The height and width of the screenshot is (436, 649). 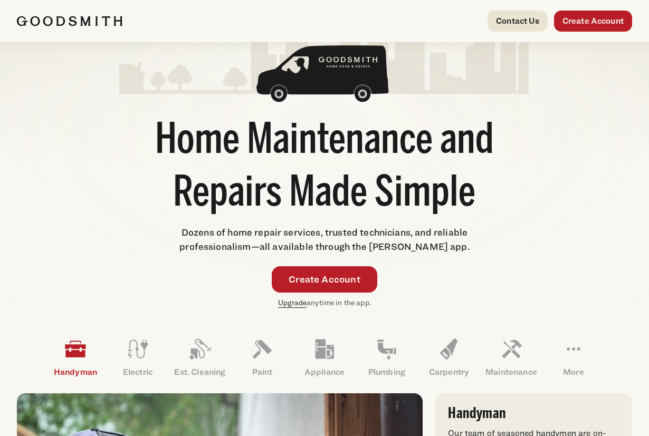 What do you see at coordinates (387, 358) in the screenshot?
I see `a: Plumbing` at bounding box center [387, 358].